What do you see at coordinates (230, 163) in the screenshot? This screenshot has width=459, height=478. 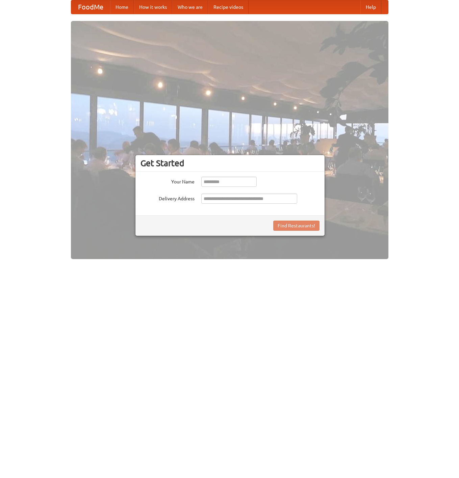 I see `h3: Get Started` at bounding box center [230, 163].